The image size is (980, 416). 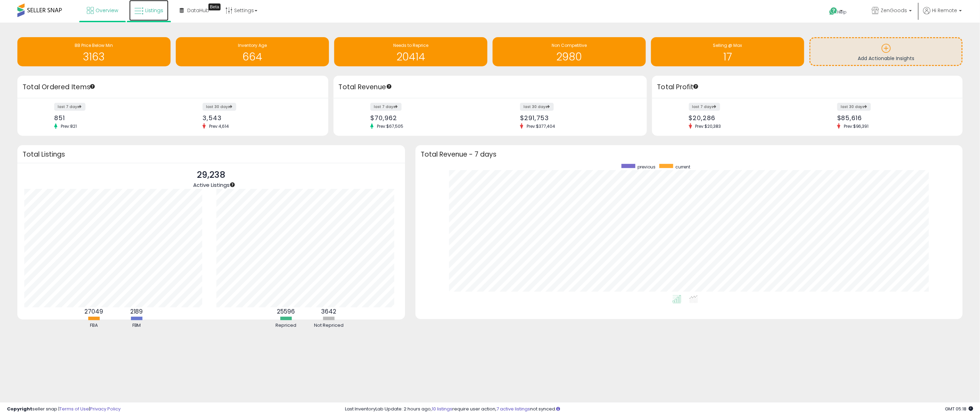 What do you see at coordinates (833, 11) in the screenshot?
I see `i: Get Help` at bounding box center [833, 11].